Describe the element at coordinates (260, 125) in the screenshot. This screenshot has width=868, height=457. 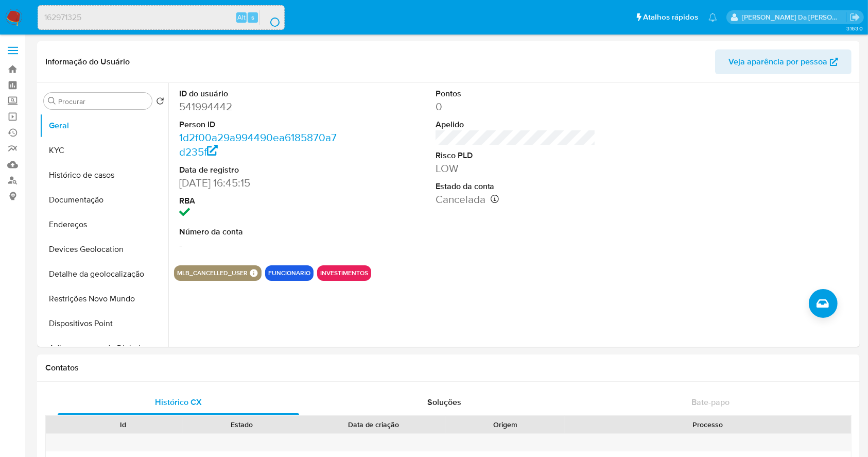
I see `dt: Person ID` at that location.